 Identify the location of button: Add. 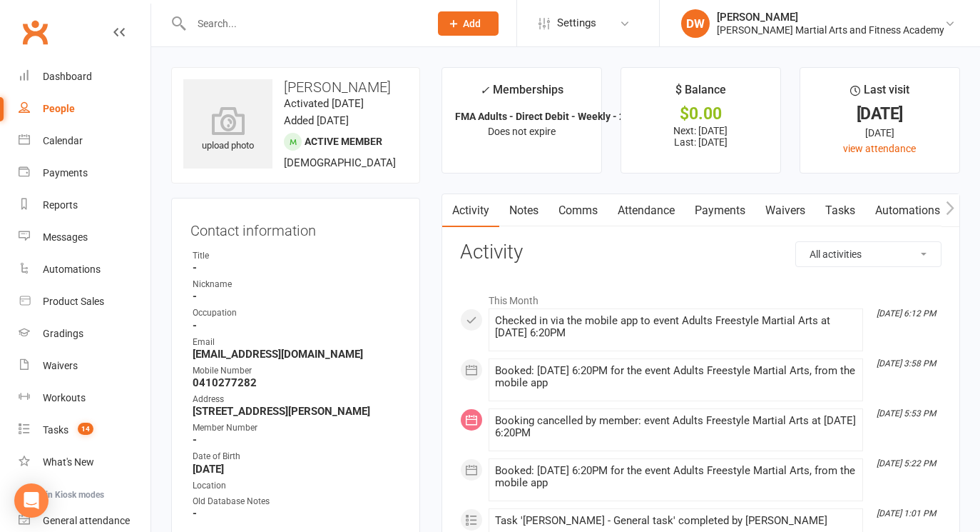
(468, 24).